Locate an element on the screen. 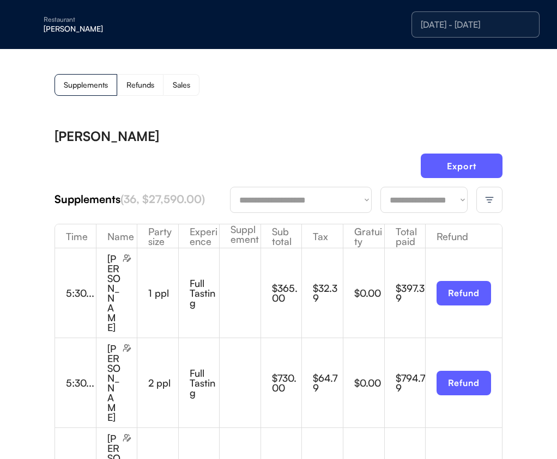 The height and width of the screenshot is (459, 557). img: yH5BAEAAAAALAAAAAABAAEAAAIBRAA7 is located at coordinates (31, 25).